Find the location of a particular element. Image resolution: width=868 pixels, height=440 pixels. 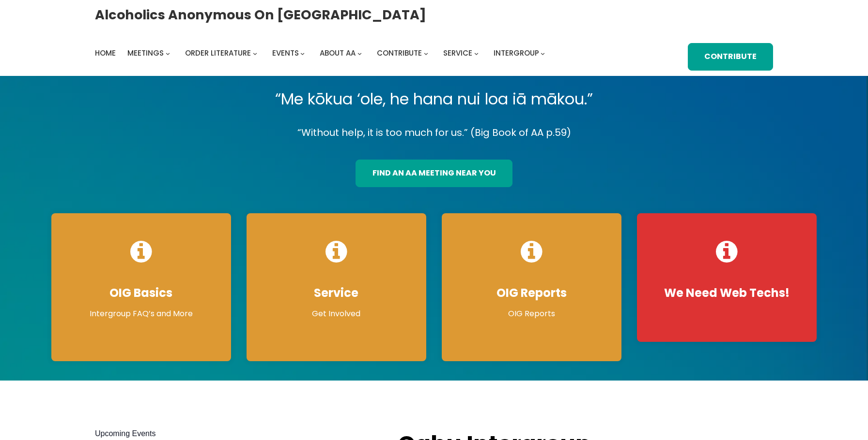

h2: Upcoming Events is located at coordinates (237, 434).